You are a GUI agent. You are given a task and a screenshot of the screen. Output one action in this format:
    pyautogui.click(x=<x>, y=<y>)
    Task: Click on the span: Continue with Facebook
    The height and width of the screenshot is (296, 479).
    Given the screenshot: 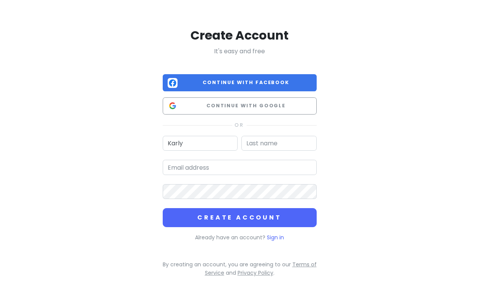 What is the action you would take?
    pyautogui.click(x=246, y=83)
    